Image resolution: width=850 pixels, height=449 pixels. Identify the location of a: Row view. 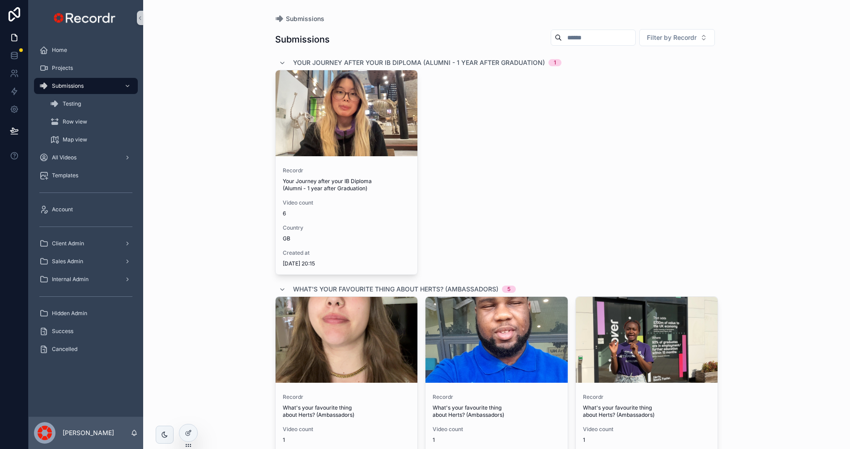
(91, 122).